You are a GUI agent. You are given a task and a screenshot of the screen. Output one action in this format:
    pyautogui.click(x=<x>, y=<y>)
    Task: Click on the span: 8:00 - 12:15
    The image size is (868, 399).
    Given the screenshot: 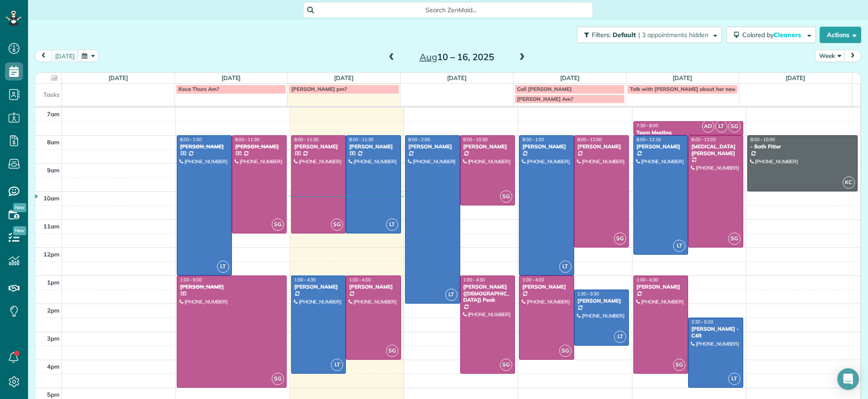 What is the action you would take?
    pyautogui.click(x=649, y=140)
    